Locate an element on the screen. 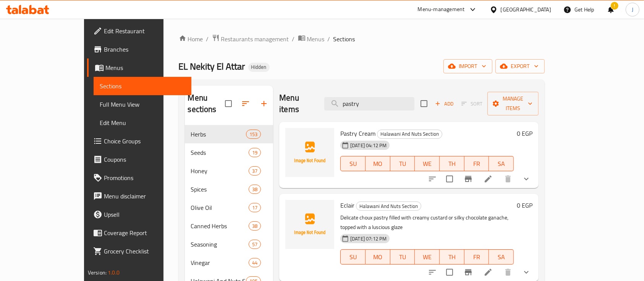  span: 44 is located at coordinates (255, 262).